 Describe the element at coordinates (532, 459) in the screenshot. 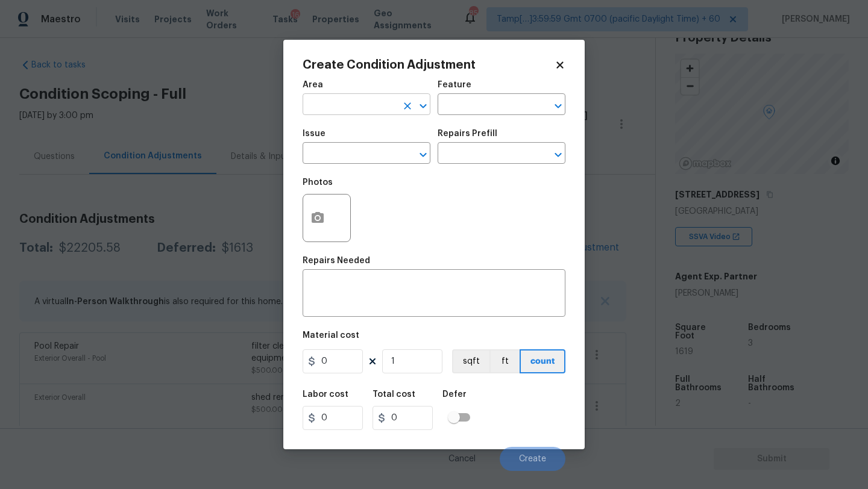

I see `span: Create` at that location.